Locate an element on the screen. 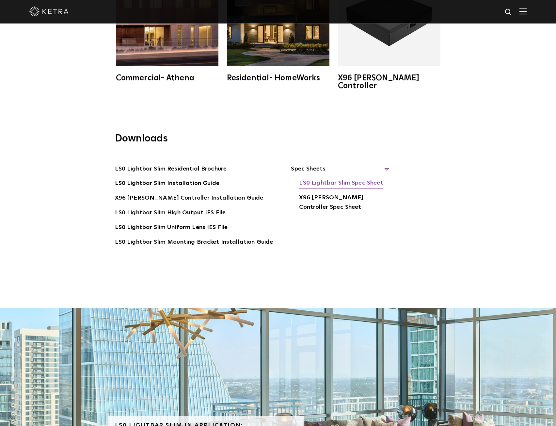  a: LS0 Lightbar Slim Uniform Lens IES File is located at coordinates (172, 228).